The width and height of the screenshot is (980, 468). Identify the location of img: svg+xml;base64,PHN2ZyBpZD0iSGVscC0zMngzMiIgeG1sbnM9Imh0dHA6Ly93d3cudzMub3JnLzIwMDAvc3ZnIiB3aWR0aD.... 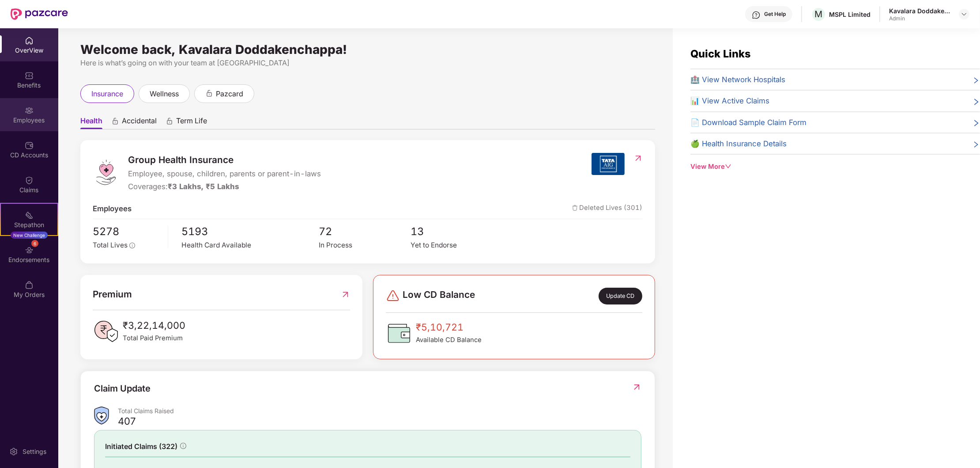
(756, 15).